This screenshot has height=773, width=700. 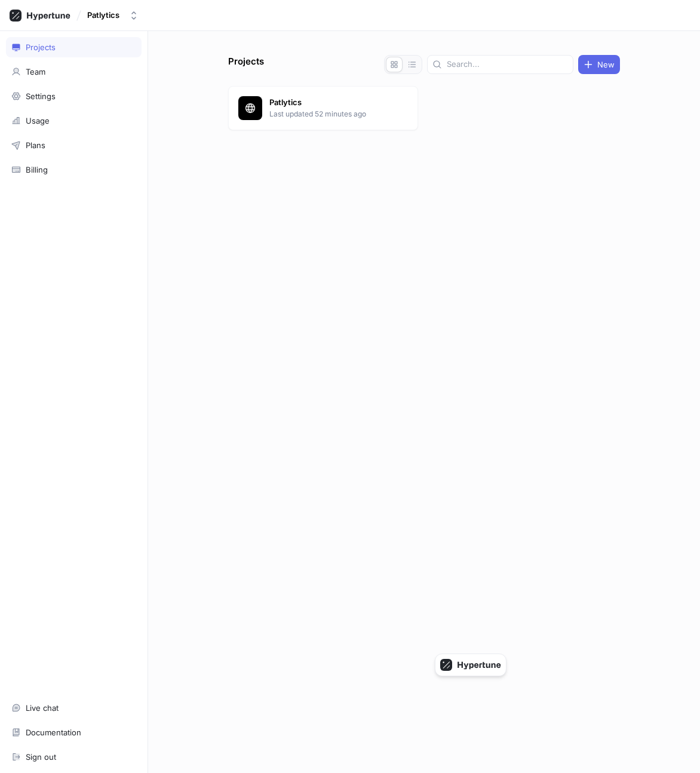 I want to click on div: Projects, so click(x=41, y=47).